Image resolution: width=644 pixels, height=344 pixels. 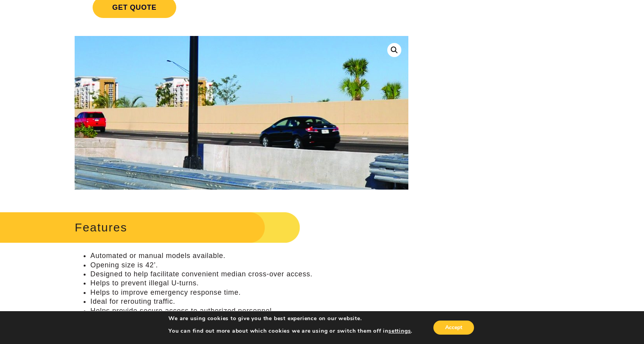 What do you see at coordinates (249, 301) in the screenshot?
I see `li: Ideal for rerouting traffic.` at bounding box center [249, 301].